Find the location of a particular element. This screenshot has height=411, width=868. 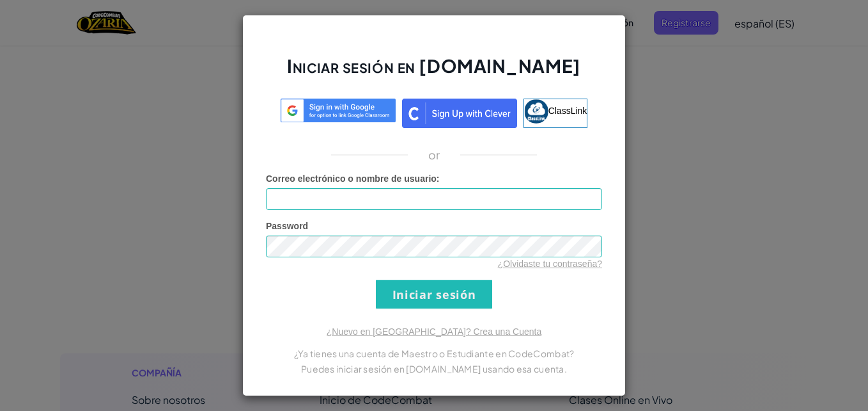

p: or is located at coordinates (434, 155).